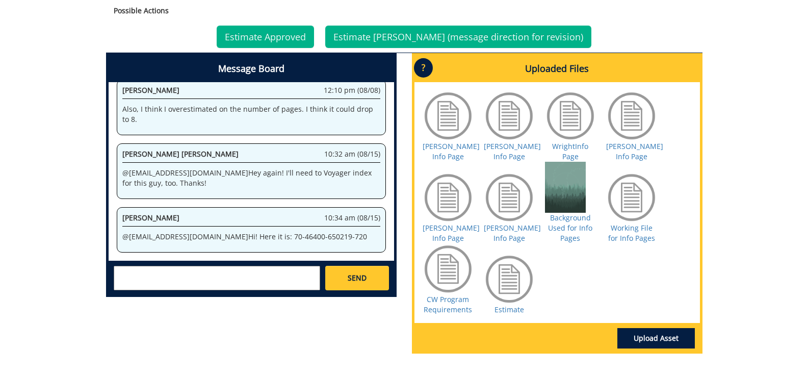 The height and width of the screenshot is (373, 808). I want to click on textarea: messageToSend, so click(217, 278).